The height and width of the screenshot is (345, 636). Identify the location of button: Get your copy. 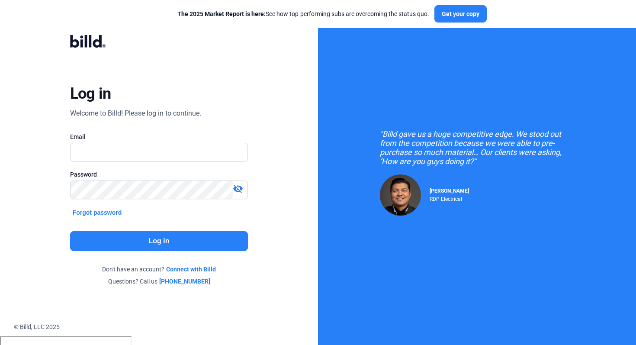
(460, 14).